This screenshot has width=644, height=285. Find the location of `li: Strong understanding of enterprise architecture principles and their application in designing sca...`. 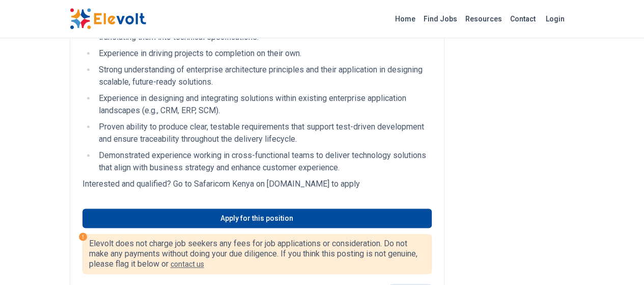

li: Strong understanding of enterprise architecture principles and their application in designing sca... is located at coordinates (264, 76).